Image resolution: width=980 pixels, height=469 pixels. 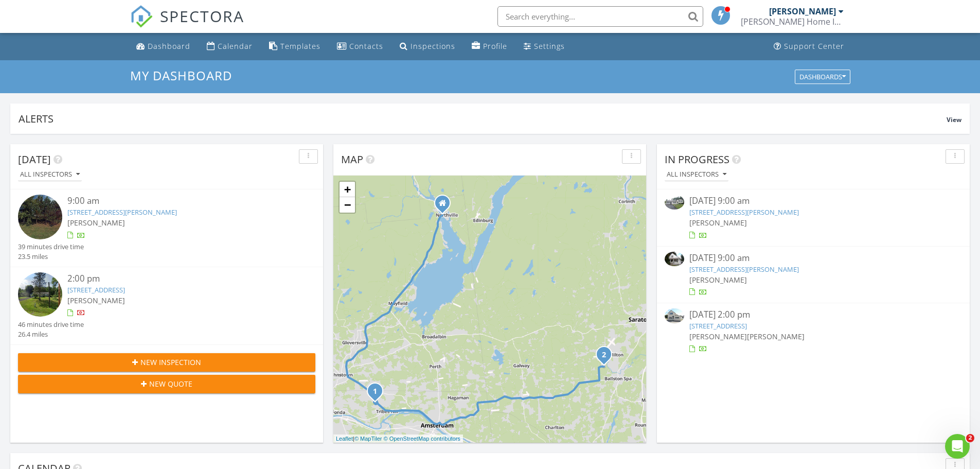 What do you see at coordinates (171, 362) in the screenshot?
I see `span: New Inspection` at bounding box center [171, 362].